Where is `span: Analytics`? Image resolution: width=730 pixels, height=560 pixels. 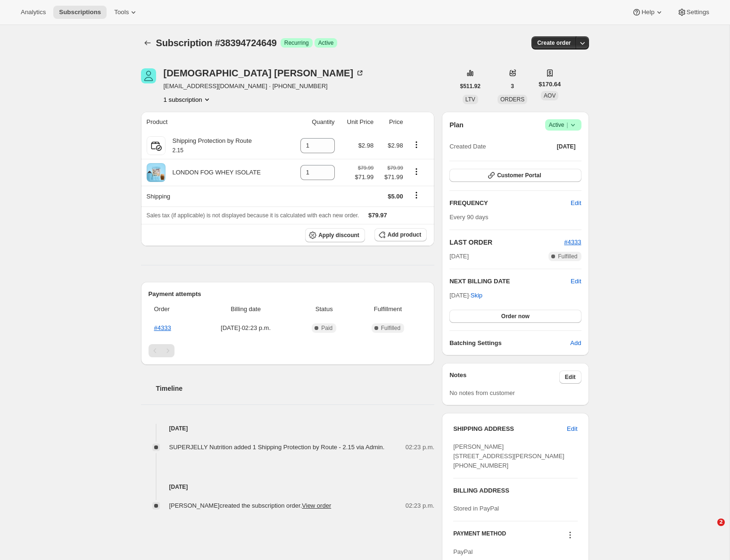 span: Analytics is located at coordinates (33, 12).